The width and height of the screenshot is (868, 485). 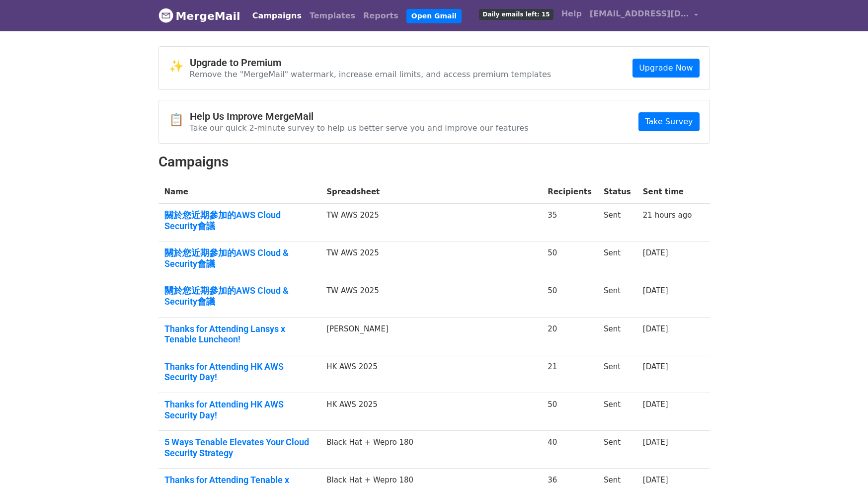 I want to click on td: 21, so click(x=570, y=374).